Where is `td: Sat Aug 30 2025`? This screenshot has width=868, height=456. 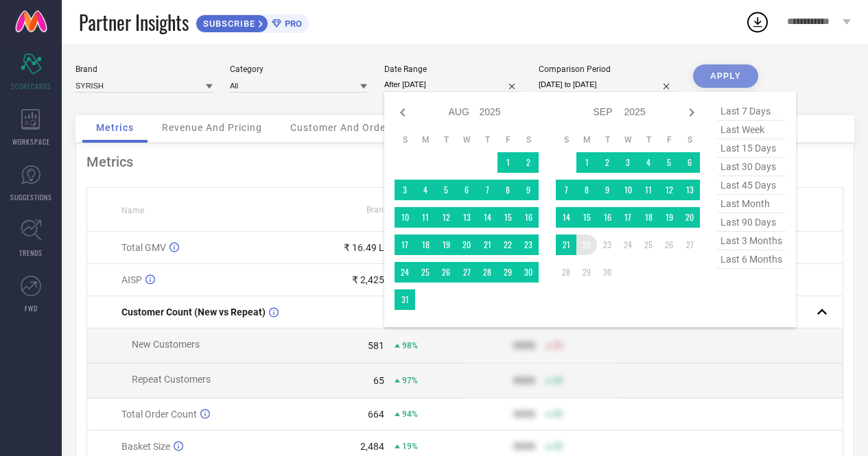 td: Sat Aug 30 2025 is located at coordinates (529, 272).